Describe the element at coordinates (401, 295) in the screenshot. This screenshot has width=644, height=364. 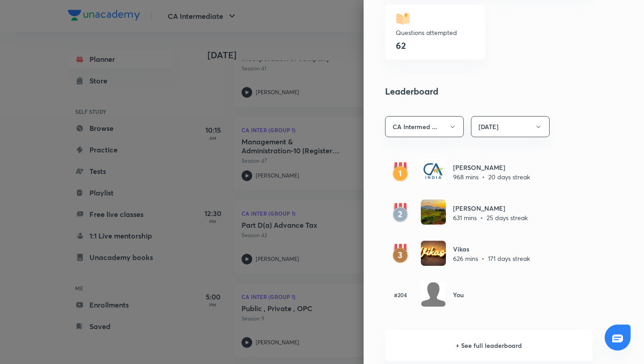
I see `h6: #204` at that location.